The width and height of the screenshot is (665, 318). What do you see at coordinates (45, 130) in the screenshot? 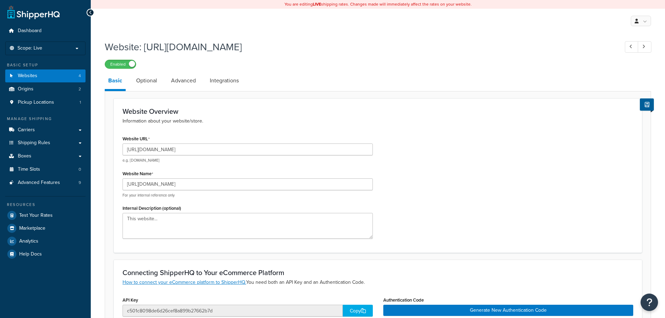
I see `a: Carriers` at bounding box center [45, 130].